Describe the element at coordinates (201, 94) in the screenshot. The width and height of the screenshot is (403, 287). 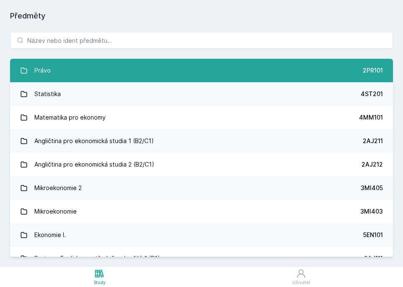
I see `a: Statistika 4ST201` at that location.